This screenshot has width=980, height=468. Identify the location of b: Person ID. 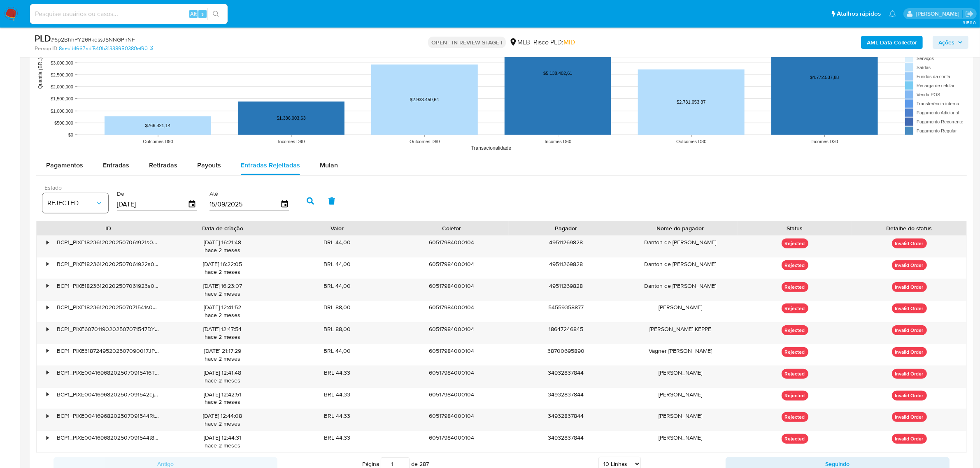
(46, 49).